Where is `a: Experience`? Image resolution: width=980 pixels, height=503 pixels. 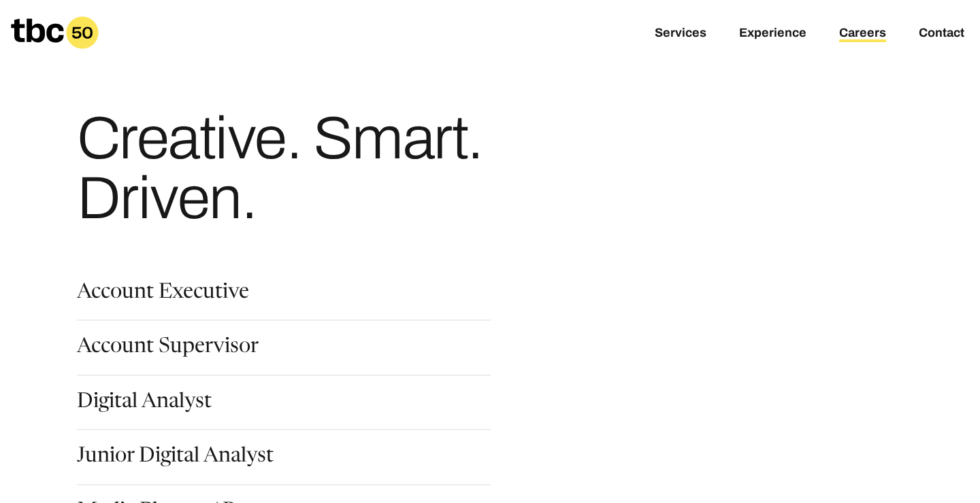
a: Experience is located at coordinates (773, 34).